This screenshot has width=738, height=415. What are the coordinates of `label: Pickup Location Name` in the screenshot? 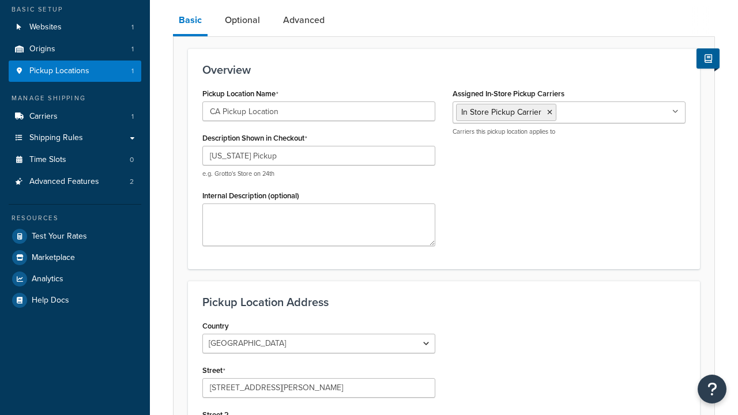 It's located at (241, 94).